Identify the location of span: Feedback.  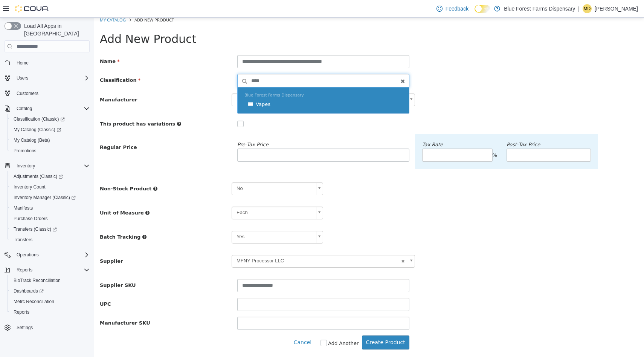
(457, 8).